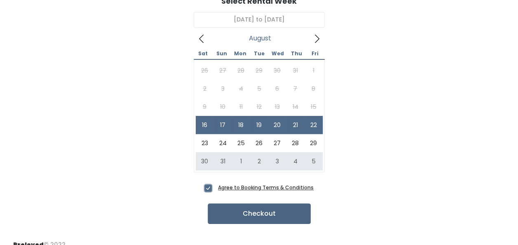 Image resolution: width=518 pixels, height=245 pixels. What do you see at coordinates (241, 143) in the screenshot?
I see `span: August 25, 2025` at bounding box center [241, 143].